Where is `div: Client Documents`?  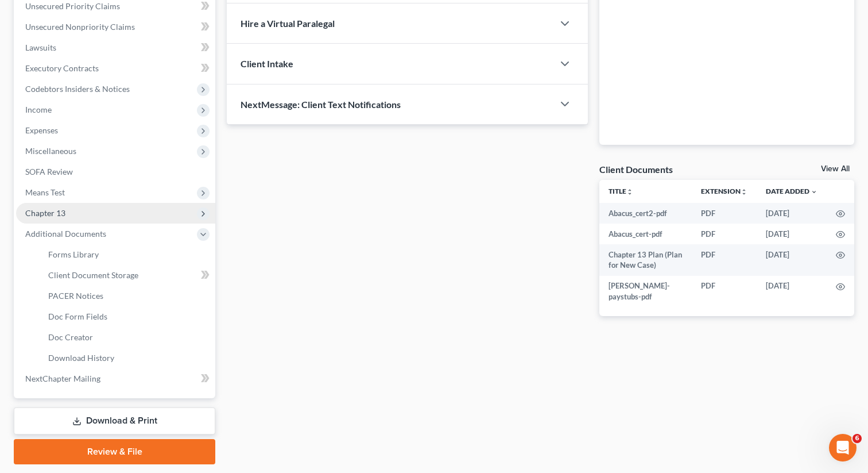
div: Client Documents is located at coordinates (637, 169).